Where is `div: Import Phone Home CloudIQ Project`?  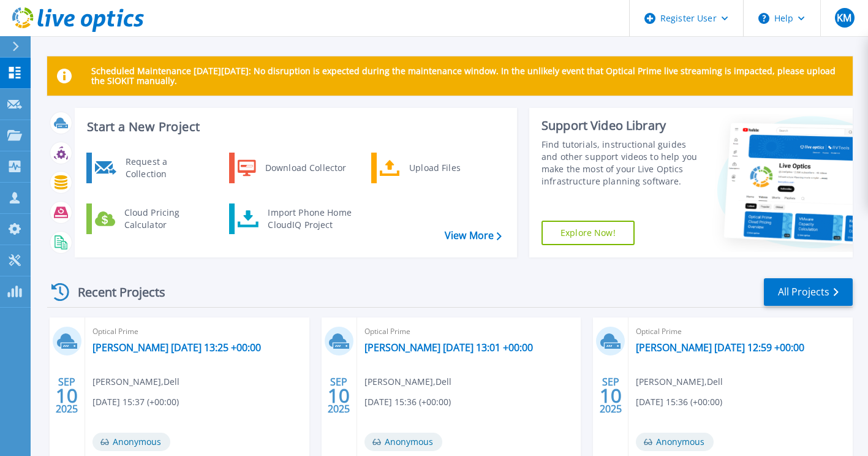 div: Import Phone Home CloudIQ Project is located at coordinates (309, 219).